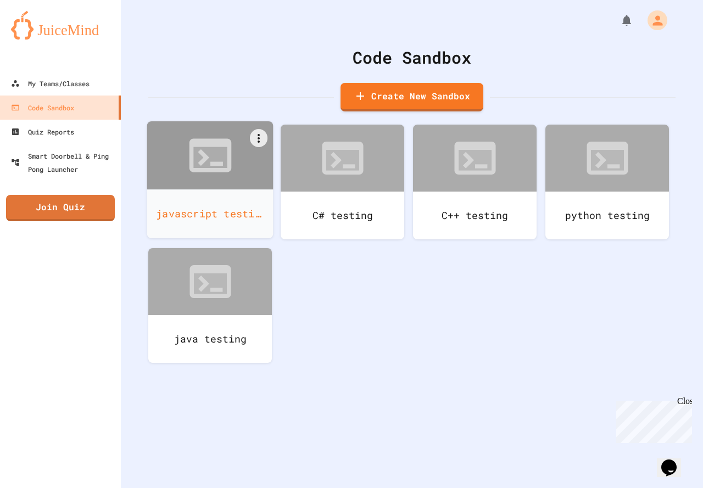 The width and height of the screenshot is (703, 488). I want to click on a: C# testing, so click(342, 182).